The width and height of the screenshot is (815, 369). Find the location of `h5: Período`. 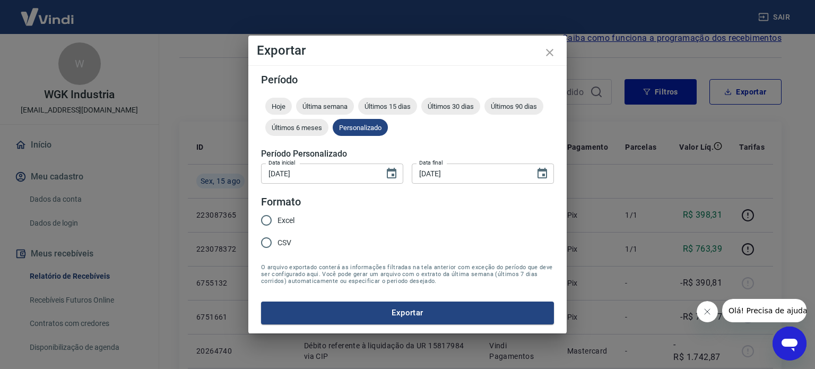

h5: Período is located at coordinates (407, 80).